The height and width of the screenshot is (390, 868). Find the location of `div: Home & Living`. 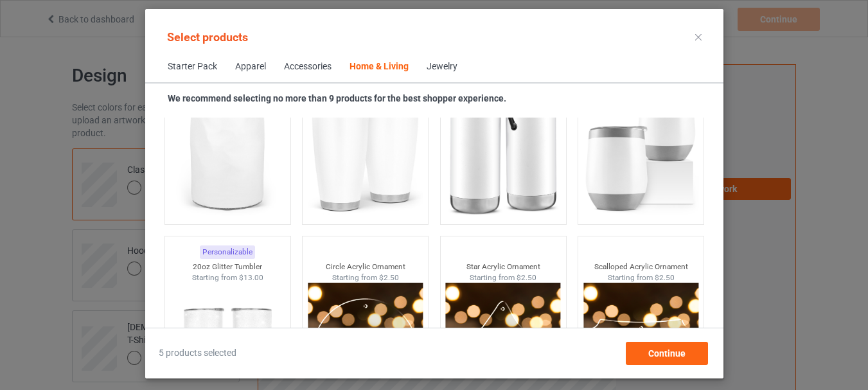

div: Home & Living is located at coordinates (379, 67).